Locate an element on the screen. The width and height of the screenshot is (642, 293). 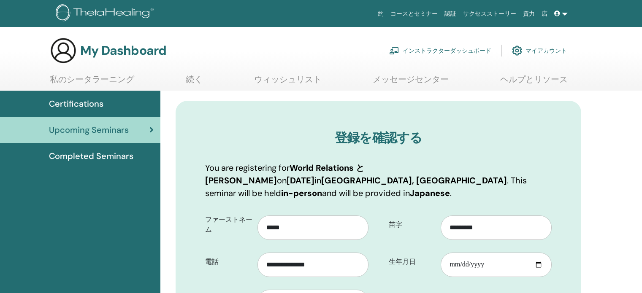
b: Japanese is located at coordinates (430, 193).